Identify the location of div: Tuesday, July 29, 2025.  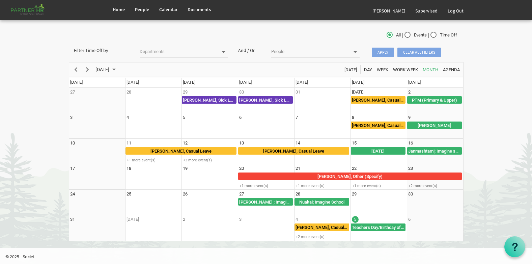
(185, 92).